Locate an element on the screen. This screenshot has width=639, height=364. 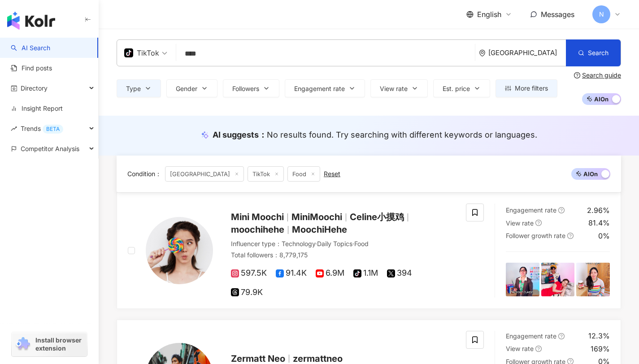
span: Messages is located at coordinates (557, 14).